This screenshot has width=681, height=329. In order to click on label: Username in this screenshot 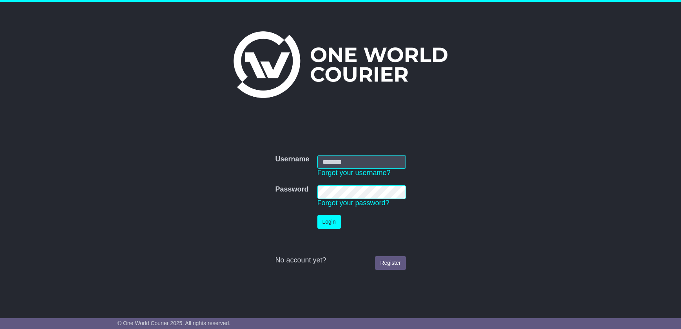, I will do `click(292, 160)`.